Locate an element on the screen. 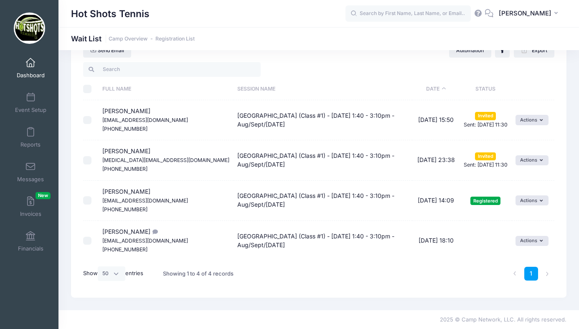 This screenshot has height=329, width=579. label: Show entries is located at coordinates (113, 273).